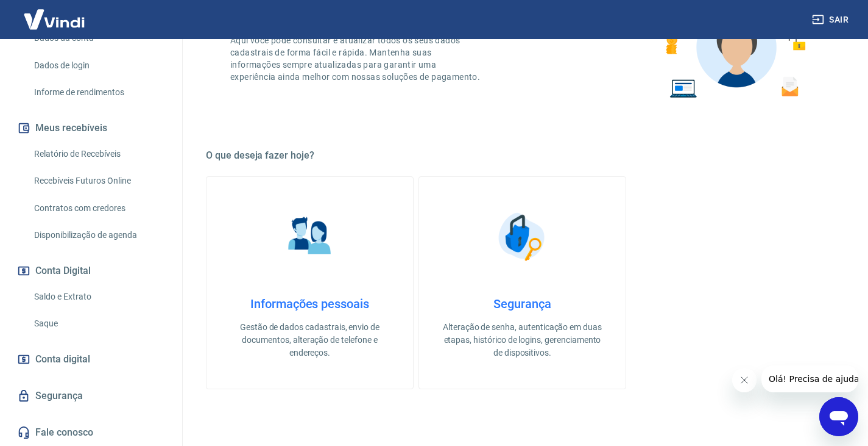 The width and height of the screenshot is (868, 446). I want to click on img: Vindi, so click(54, 19).